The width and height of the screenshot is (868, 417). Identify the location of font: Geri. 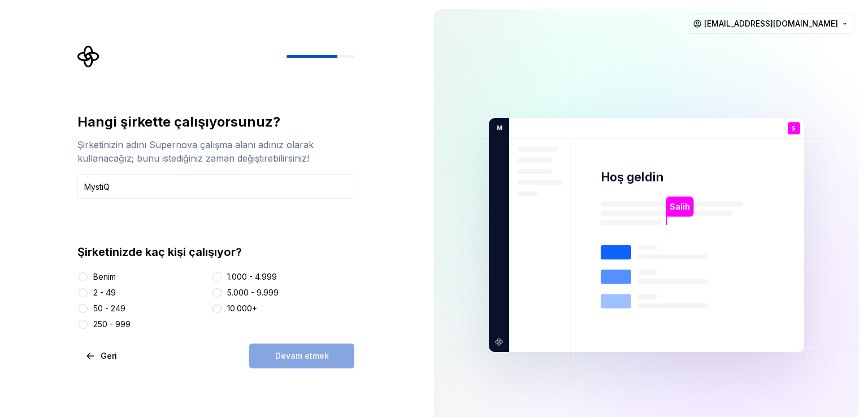
(108, 355).